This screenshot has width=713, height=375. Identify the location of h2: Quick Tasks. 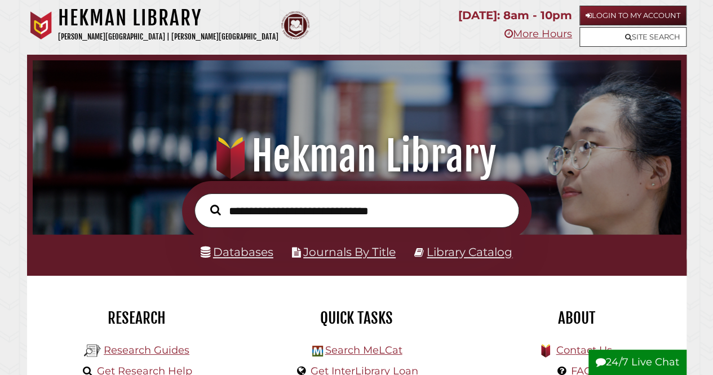
(357, 318).